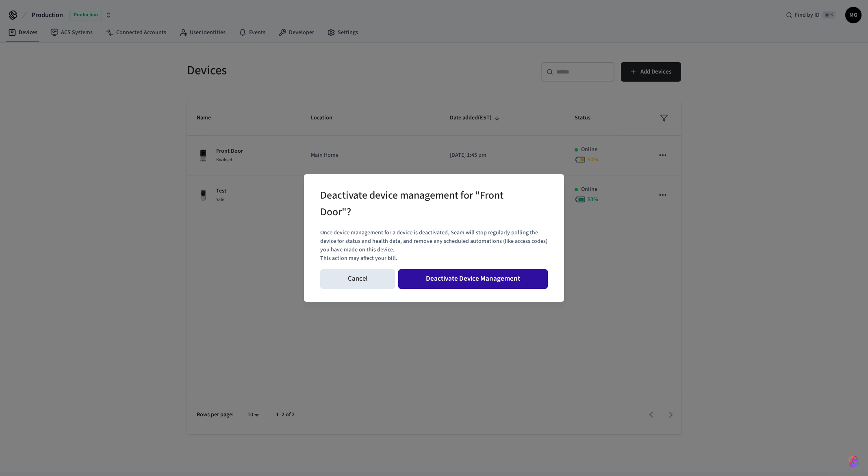  What do you see at coordinates (854, 462) in the screenshot?
I see `img: SeamLogoGradient.69752ec5.svg` at bounding box center [854, 462].